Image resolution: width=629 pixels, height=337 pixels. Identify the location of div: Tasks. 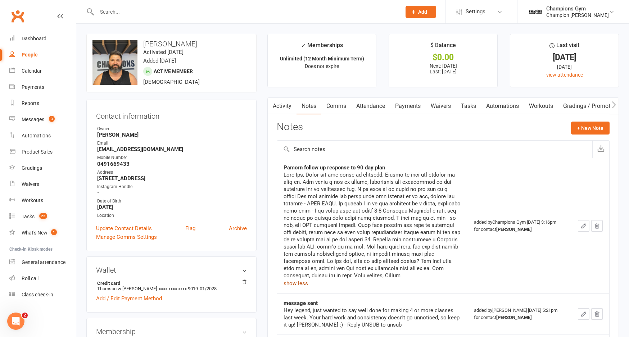
(28, 217).